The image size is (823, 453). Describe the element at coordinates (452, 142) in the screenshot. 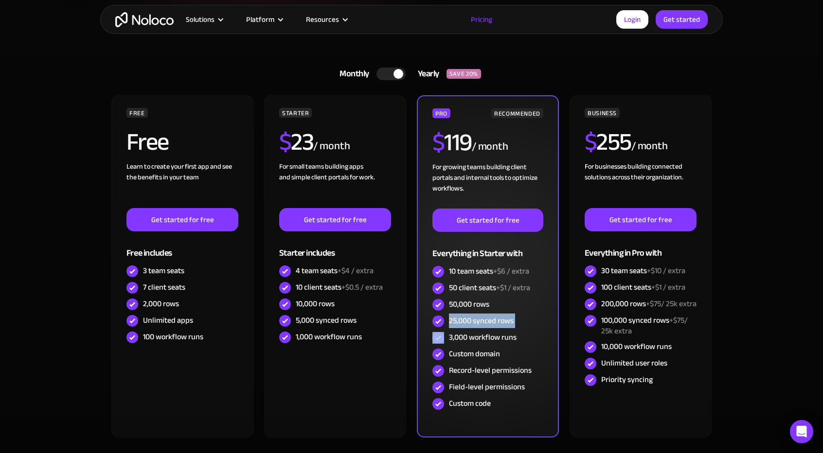

I see `h2: 119` at that location.